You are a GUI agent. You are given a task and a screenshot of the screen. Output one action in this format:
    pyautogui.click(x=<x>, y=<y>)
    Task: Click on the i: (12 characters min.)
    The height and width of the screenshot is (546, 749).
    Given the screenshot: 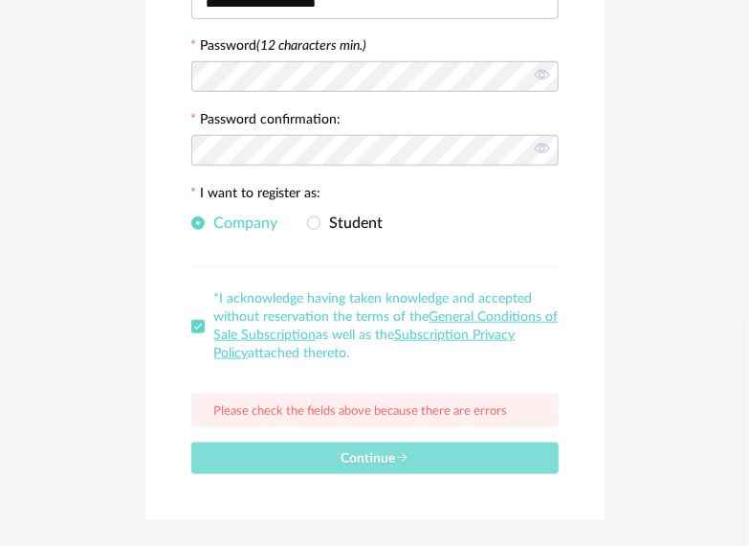 What is the action you would take?
    pyautogui.click(x=312, y=46)
    